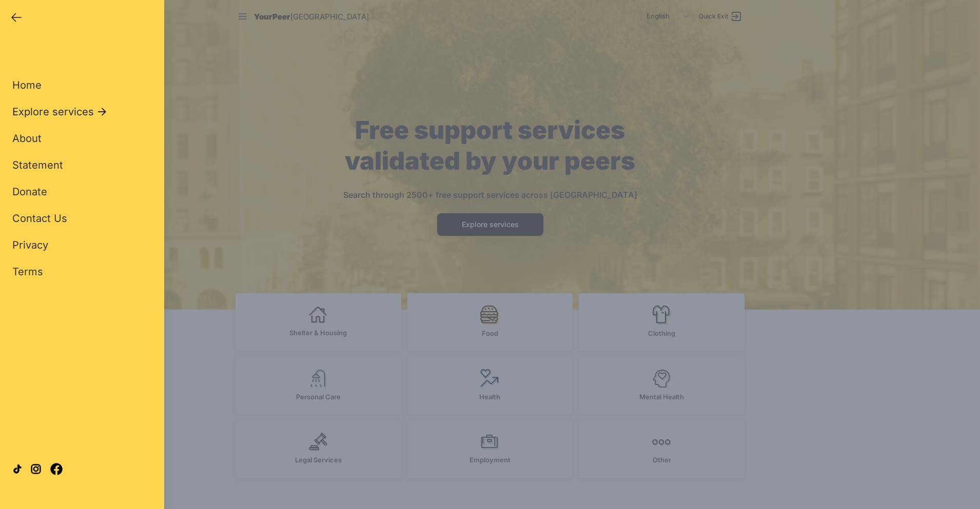 The image size is (980, 509). Describe the element at coordinates (27, 85) in the screenshot. I see `span: Home` at that location.